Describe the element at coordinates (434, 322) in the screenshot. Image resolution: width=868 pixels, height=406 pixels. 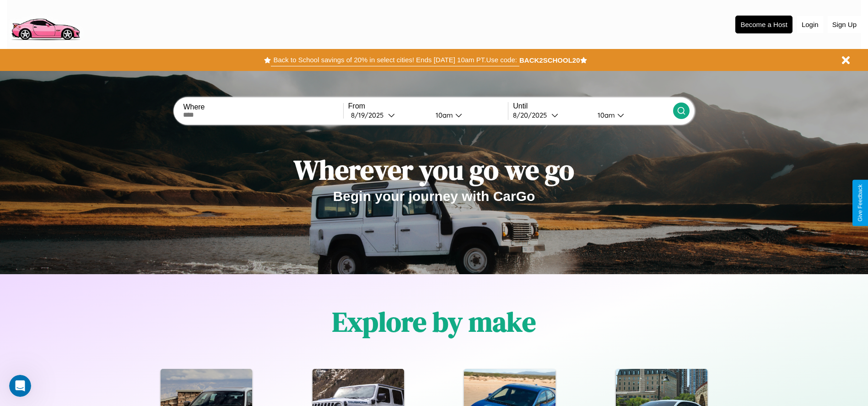
I see `h1: Explore by make` at that location.